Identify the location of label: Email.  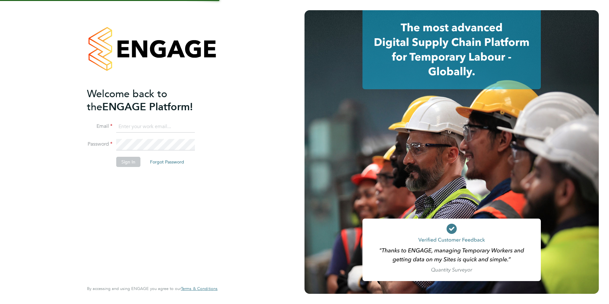
(100, 126).